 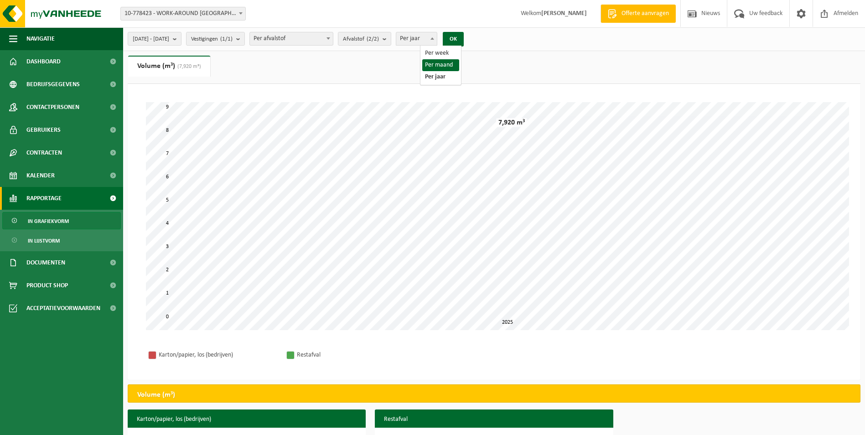 I want to click on button: OK, so click(x=453, y=39).